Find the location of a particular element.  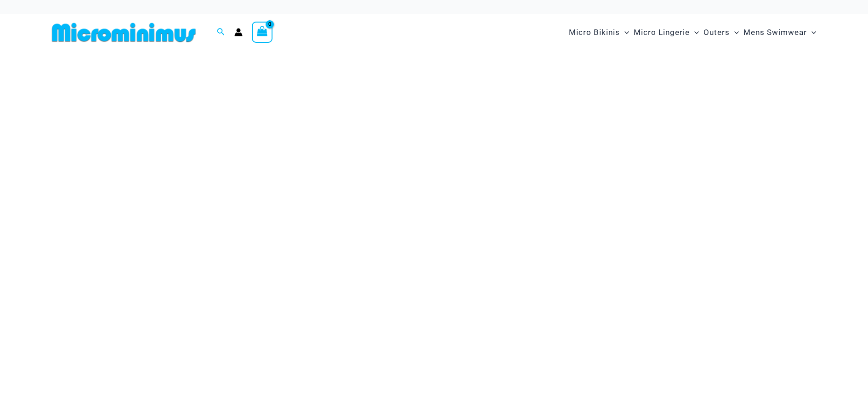

a: Mens SwimwearMenu ToggleMenu Toggle is located at coordinates (779, 32).